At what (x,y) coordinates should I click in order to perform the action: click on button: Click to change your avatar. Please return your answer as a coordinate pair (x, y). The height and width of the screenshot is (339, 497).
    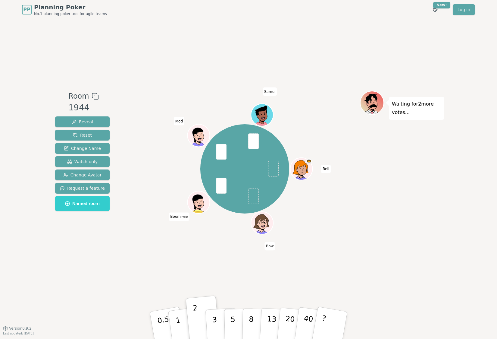
    Looking at the image, I should click on (199, 202).